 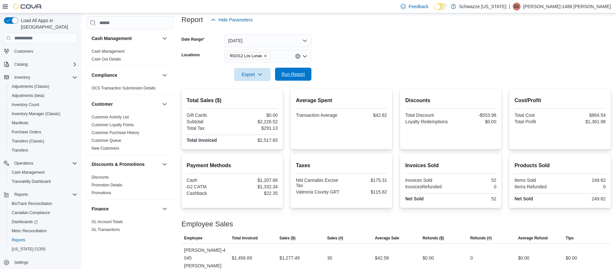 I want to click on div: Total Discount, so click(x=428, y=115).